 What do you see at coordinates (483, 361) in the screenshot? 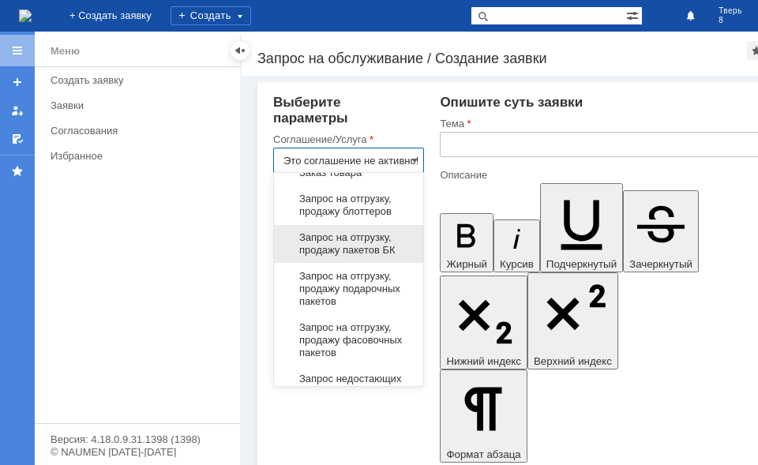
I see `span: Нижний индекс` at bounding box center [483, 361].